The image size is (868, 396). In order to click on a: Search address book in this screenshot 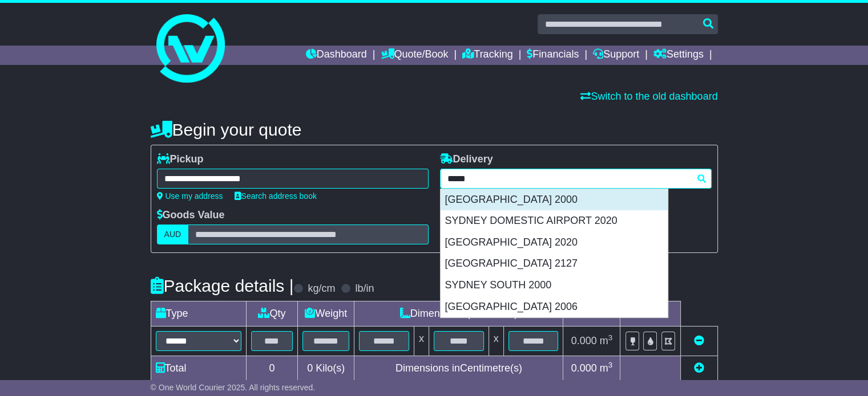, I will do `click(275, 196)`.